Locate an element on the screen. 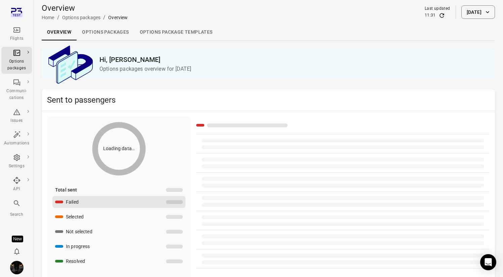  div: In progress is located at coordinates (78, 246).